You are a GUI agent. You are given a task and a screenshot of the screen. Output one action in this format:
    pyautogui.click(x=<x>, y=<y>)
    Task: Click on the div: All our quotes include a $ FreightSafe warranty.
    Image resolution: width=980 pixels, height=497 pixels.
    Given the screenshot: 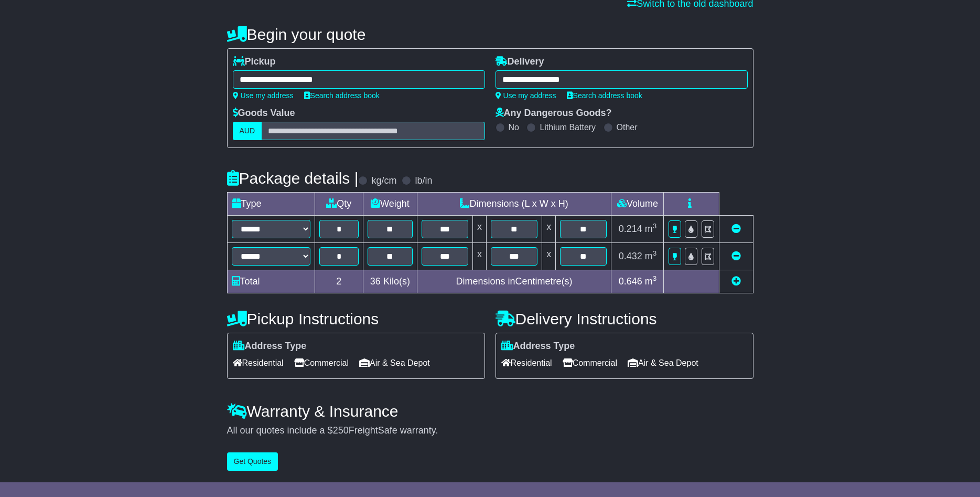 What is the action you would take?
    pyautogui.click(x=491, y=431)
    